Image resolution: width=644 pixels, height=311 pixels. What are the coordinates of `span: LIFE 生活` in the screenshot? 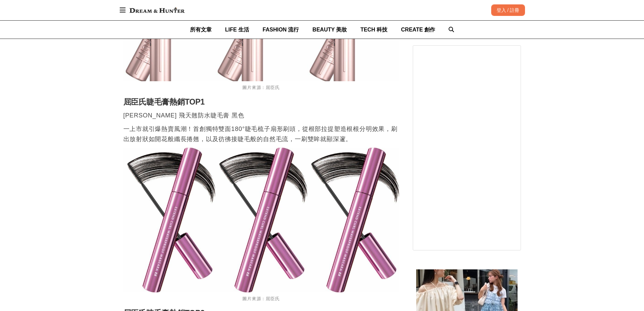 It's located at (237, 29).